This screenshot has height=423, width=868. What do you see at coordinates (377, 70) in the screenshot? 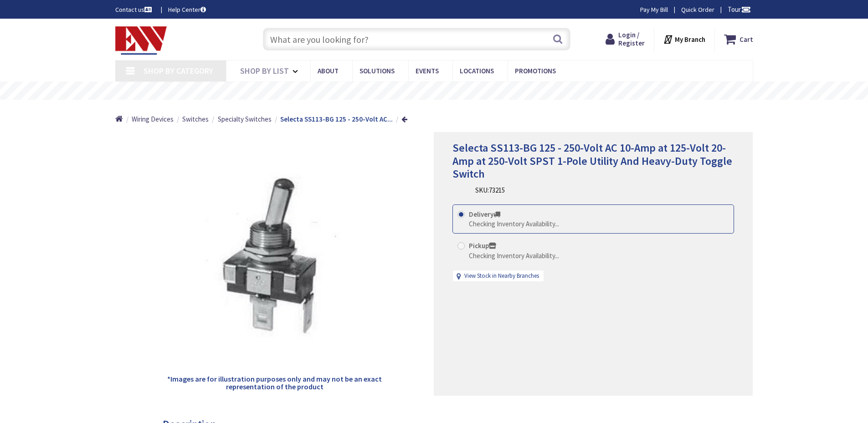
I see `span: Solutions` at bounding box center [377, 70].